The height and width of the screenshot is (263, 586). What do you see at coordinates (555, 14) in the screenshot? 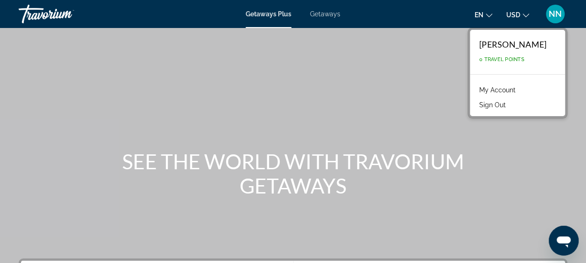
I see `span: NN` at bounding box center [555, 14].